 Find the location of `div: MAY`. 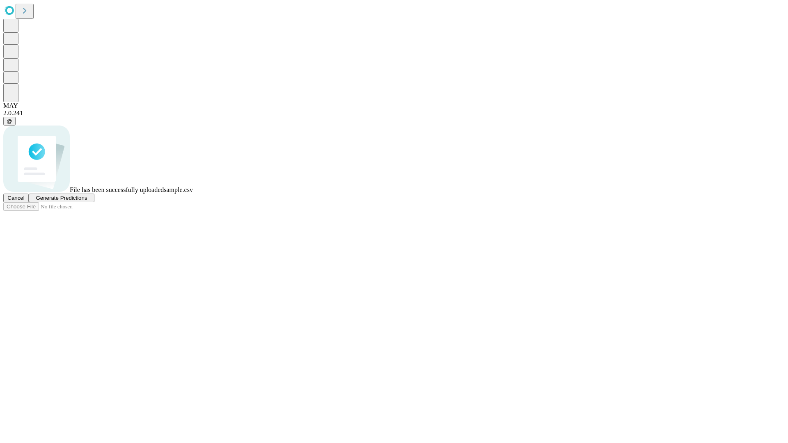

div: MAY is located at coordinates (394, 106).